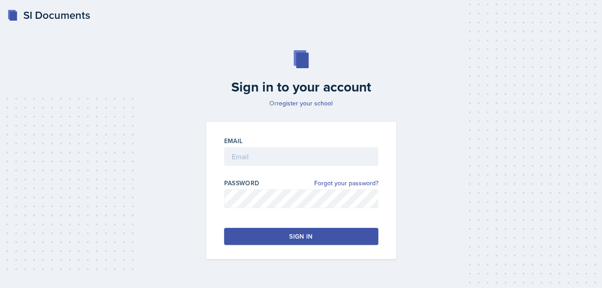 The image size is (602, 288). Describe the element at coordinates (301, 103) in the screenshot. I see `p: Or` at that location.